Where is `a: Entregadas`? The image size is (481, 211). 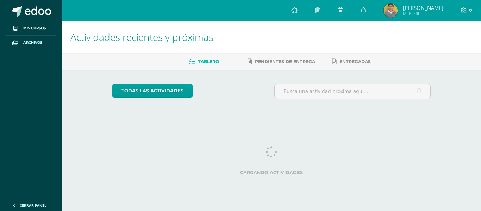 a: Entregadas is located at coordinates (352, 62).